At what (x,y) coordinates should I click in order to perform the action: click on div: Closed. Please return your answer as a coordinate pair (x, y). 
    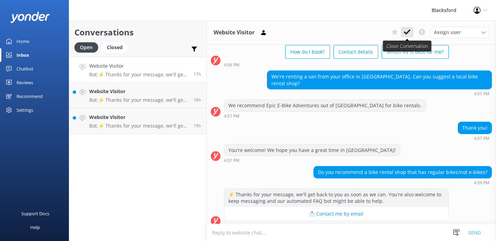
    Looking at the image, I should click on (115, 47).